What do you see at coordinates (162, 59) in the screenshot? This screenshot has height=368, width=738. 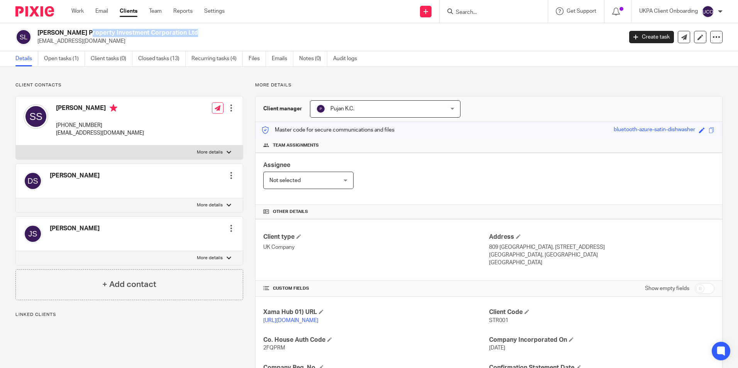 I see `a: Closed tasks (13)` at bounding box center [162, 59].